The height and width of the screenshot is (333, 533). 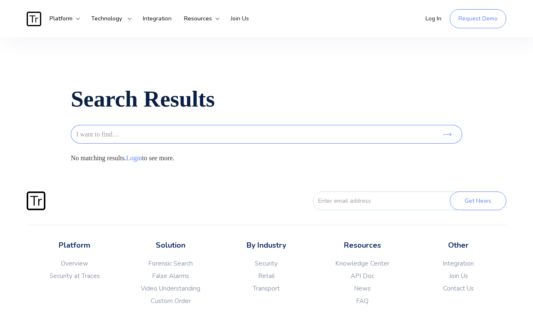 I want to click on p: Other, so click(x=458, y=245).